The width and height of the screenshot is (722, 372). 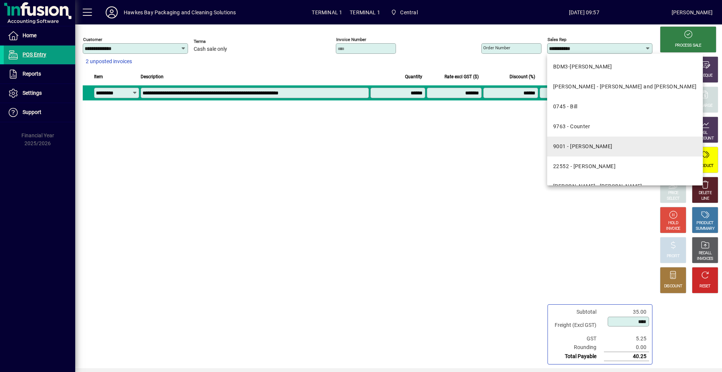 I want to click on td: 35.00, so click(x=626, y=312).